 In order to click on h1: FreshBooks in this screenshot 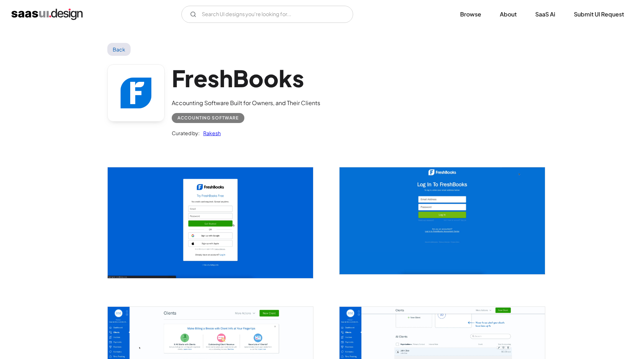, I will do `click(246, 78)`.